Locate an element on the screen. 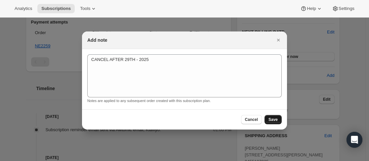 The width and height of the screenshot is (369, 161). button: Tools is located at coordinates (88, 9).